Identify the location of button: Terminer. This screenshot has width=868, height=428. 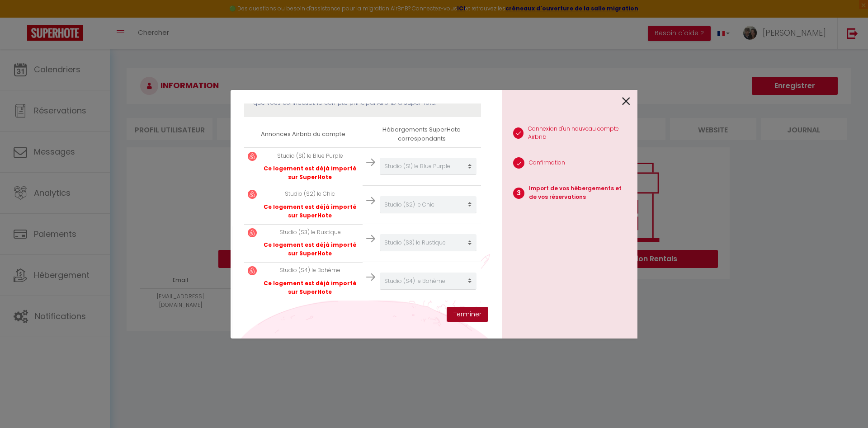
(467, 314).